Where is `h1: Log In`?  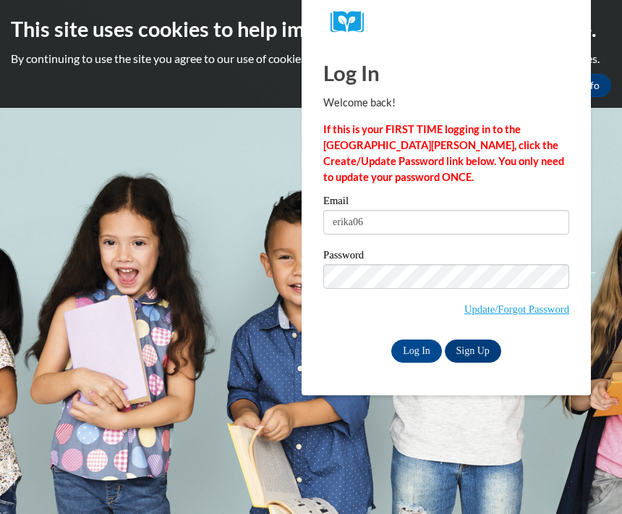
h1: Log In is located at coordinates (447, 72).